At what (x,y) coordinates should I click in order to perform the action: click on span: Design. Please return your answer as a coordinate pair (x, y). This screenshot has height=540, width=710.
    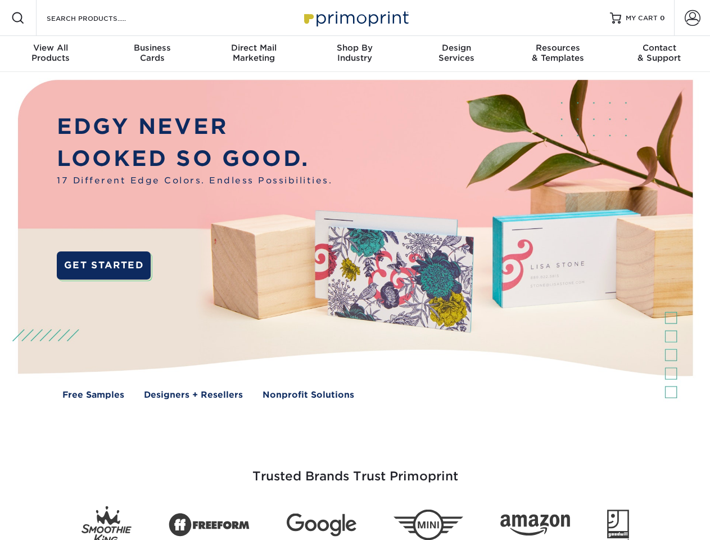
    Looking at the image, I should click on (456, 48).